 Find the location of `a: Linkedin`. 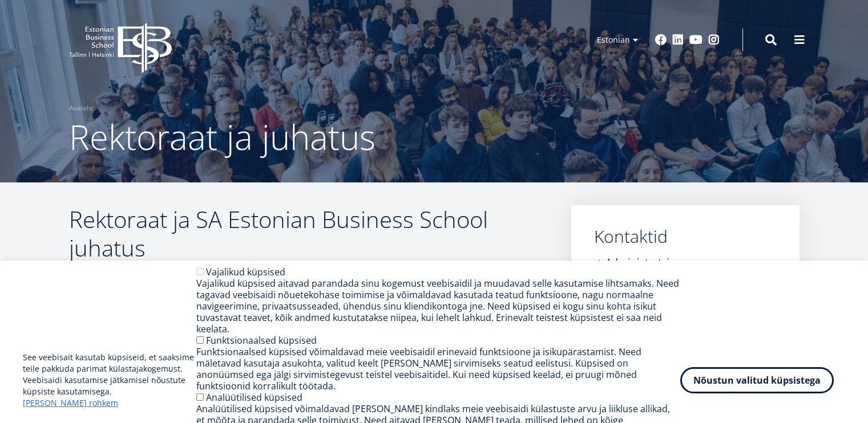

a: Linkedin is located at coordinates (678, 40).